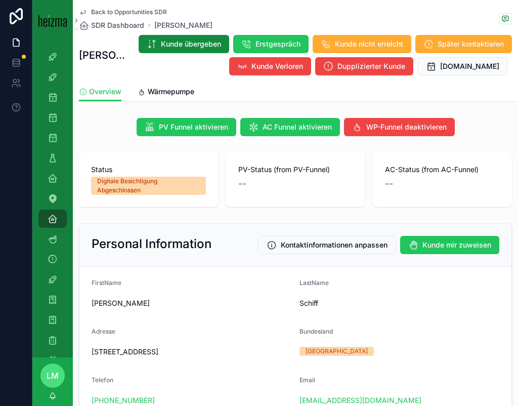 Image resolution: width=518 pixels, height=406 pixels. I want to click on div: scrollable content, so click(53, 199).